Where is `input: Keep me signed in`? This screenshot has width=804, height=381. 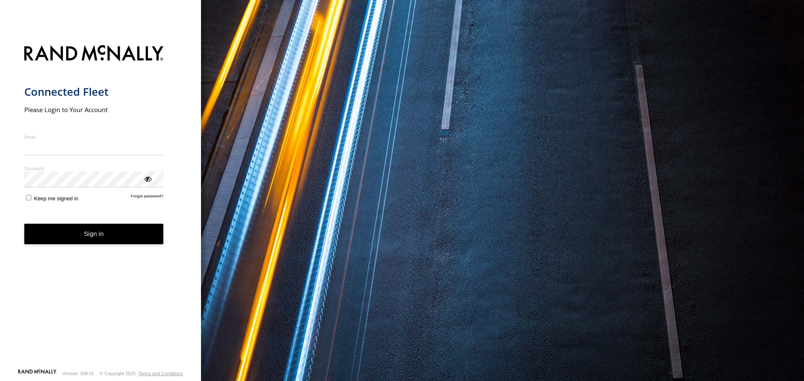
input: Keep me signed in is located at coordinates (28, 198).